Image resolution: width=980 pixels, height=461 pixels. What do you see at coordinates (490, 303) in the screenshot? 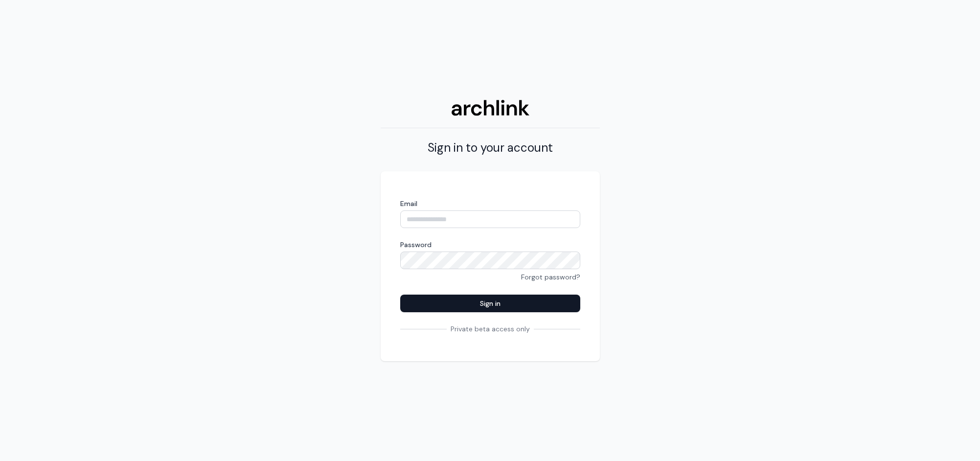
I see `button: Sign in` at bounding box center [490, 303].